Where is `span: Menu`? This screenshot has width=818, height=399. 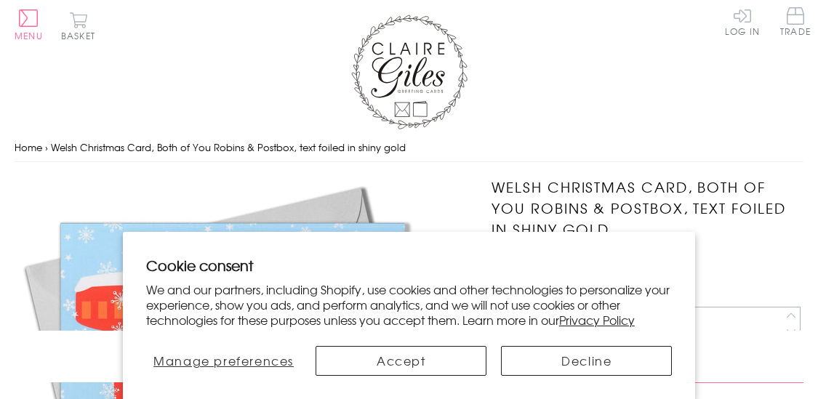
span: Menu is located at coordinates (28, 36).